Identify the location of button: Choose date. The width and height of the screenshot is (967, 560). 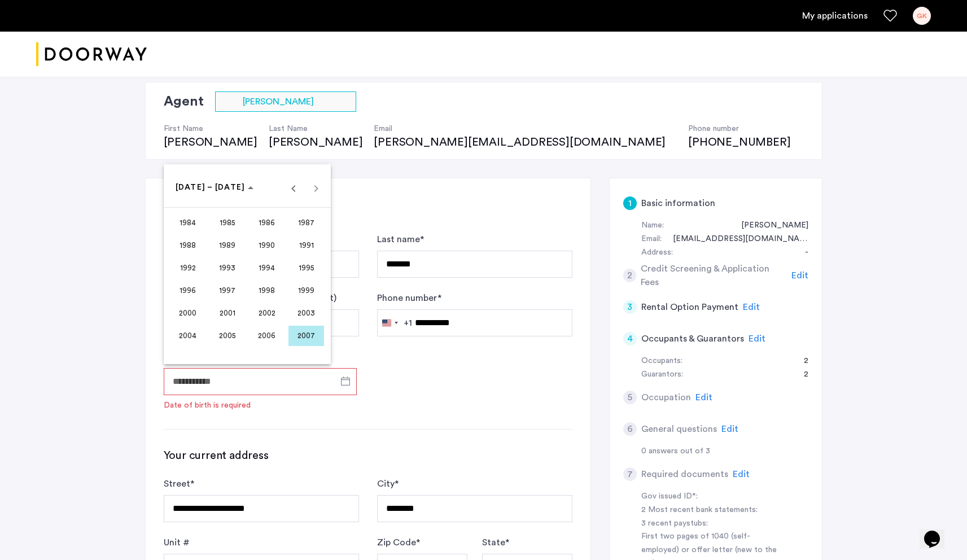
(214, 188).